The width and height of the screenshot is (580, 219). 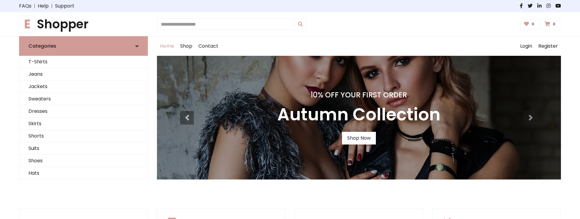 I want to click on span: E, so click(x=27, y=24).